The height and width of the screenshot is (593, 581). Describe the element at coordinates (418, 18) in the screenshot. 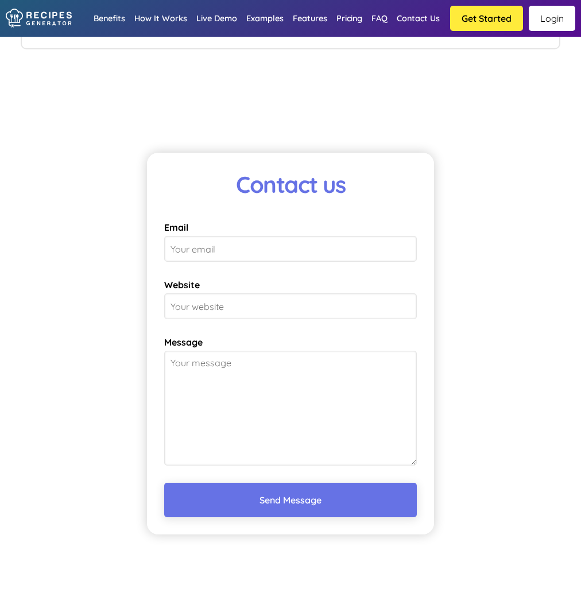

I see `a: Contact us` at that location.